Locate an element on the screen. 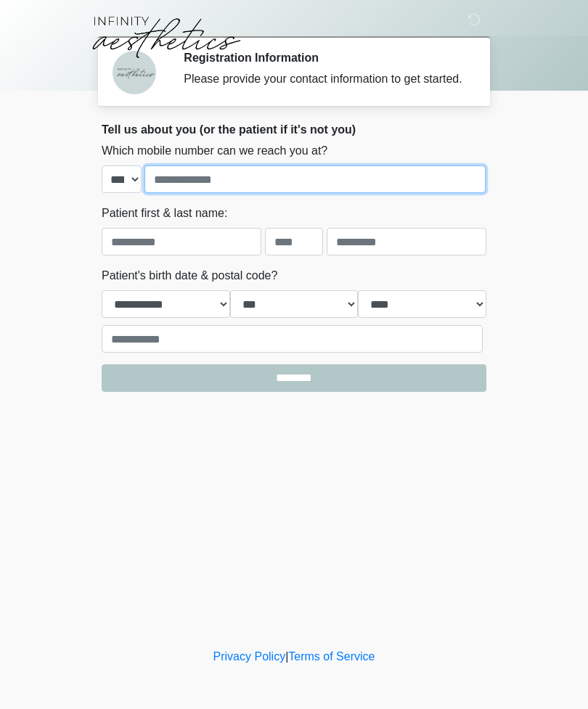  h2: Tell us about you (or the patient if it's not you) is located at coordinates (294, 129).